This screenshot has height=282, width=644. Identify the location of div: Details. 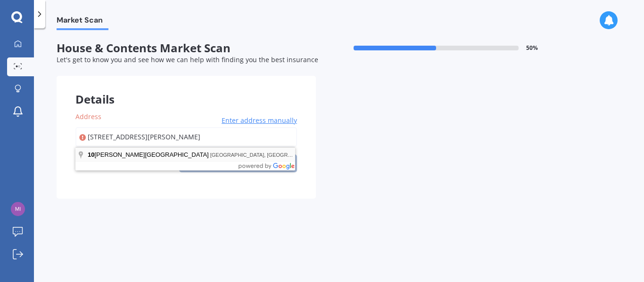
(186, 90).